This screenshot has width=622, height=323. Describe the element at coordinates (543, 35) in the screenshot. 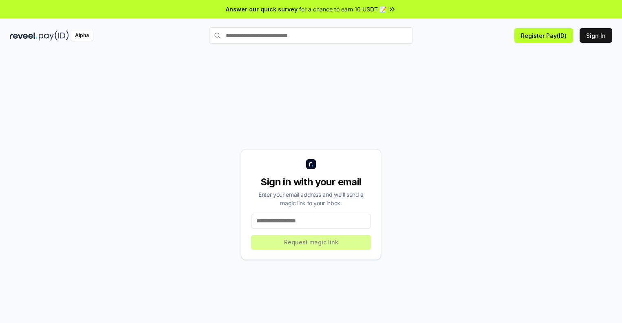

I see `button: Register Pay(ID)` at that location.